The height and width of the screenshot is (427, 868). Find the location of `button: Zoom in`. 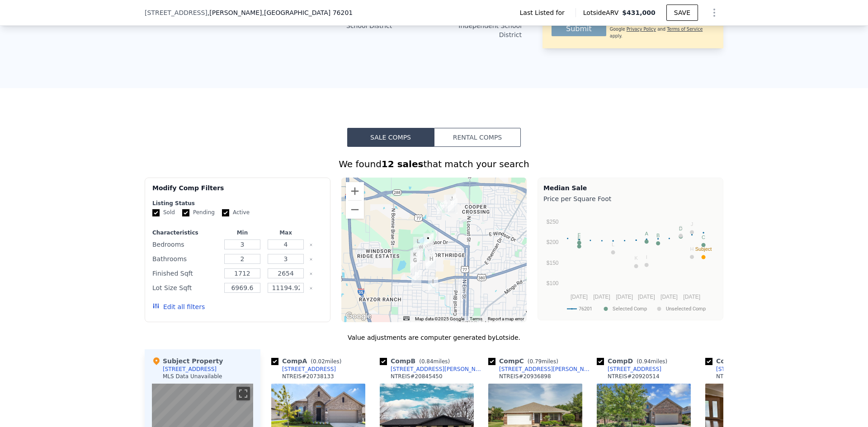

button: Zoom in is located at coordinates (355, 191).